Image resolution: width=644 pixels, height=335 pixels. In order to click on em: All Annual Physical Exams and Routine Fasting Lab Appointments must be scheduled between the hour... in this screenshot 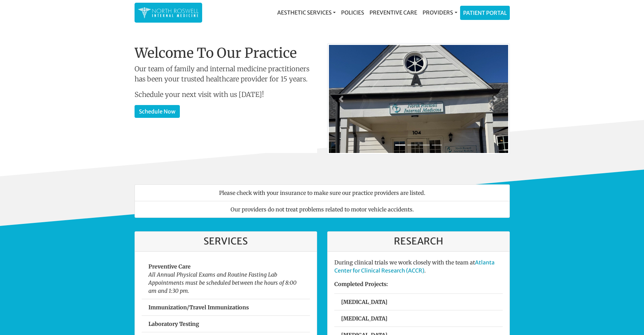, I will do `click(222, 283)`.